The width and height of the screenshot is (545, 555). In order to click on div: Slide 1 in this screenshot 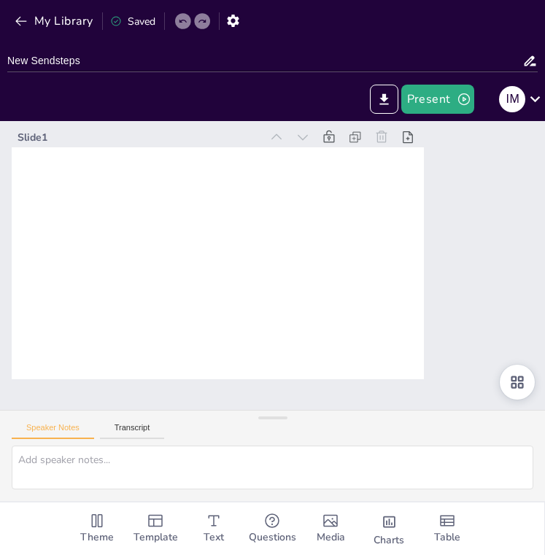, I will do `click(139, 137)`.